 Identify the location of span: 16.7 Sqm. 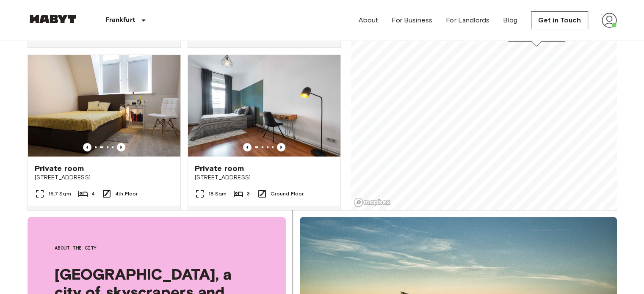
(60, 194).